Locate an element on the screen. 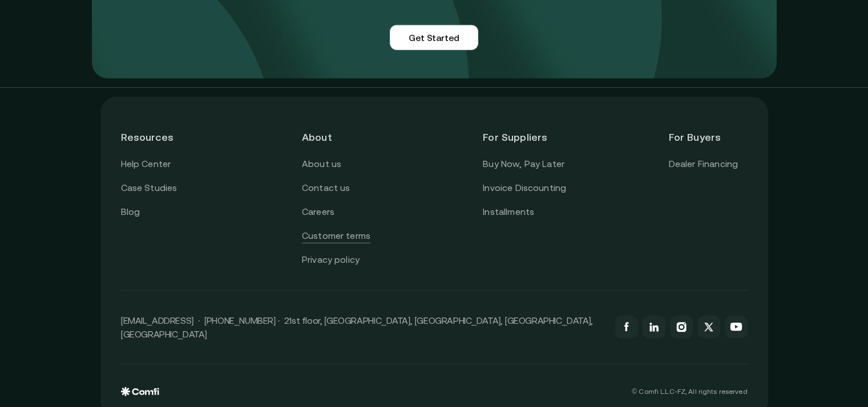  header: About is located at coordinates (341, 137).